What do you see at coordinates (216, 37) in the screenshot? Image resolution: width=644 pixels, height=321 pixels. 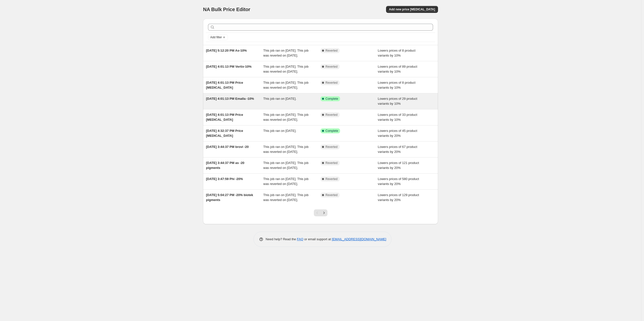 I see `span: Add filter` at bounding box center [216, 37].